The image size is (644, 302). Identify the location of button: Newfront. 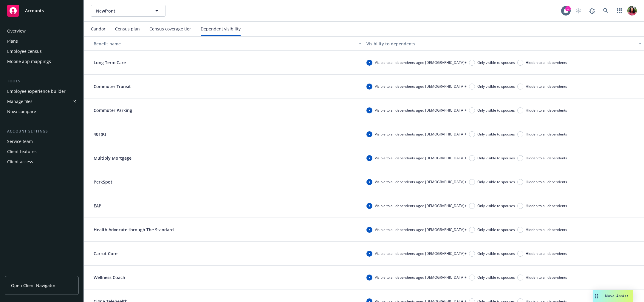
(129, 11).